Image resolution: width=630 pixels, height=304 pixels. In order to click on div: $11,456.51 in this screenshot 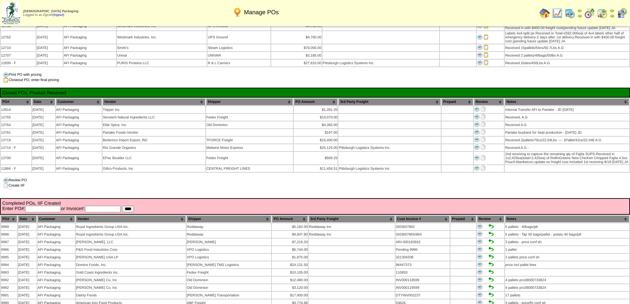, I will do `click(316, 169)`.